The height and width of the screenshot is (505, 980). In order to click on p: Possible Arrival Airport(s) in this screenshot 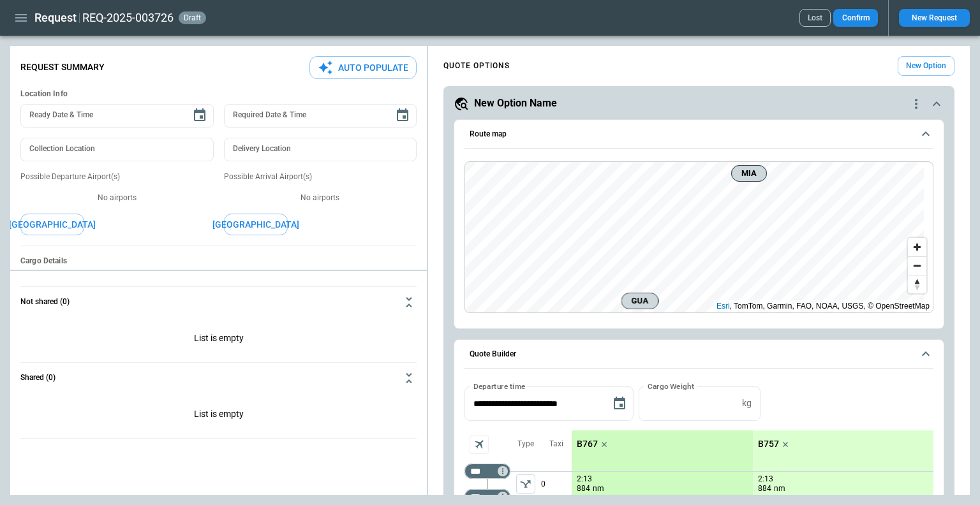, I will do `click(320, 176)`.